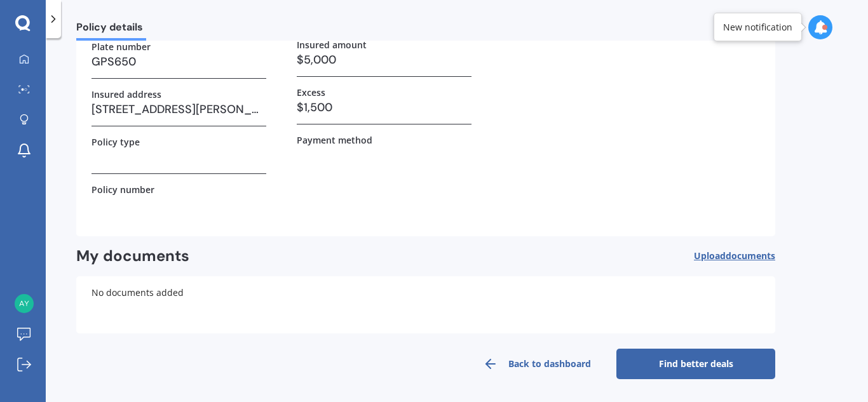  Describe the element at coordinates (122, 189) in the screenshot. I see `label: Policy number` at that location.